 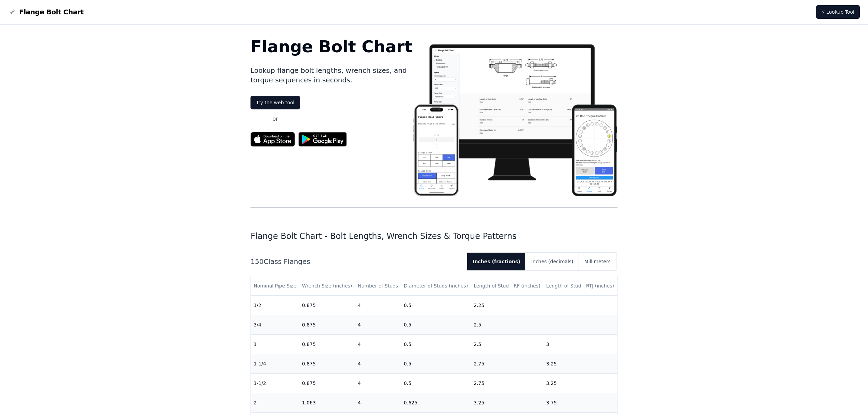 What do you see at coordinates (356, 262) in the screenshot?
I see `h2: 150 Class Flanges` at bounding box center [356, 262].